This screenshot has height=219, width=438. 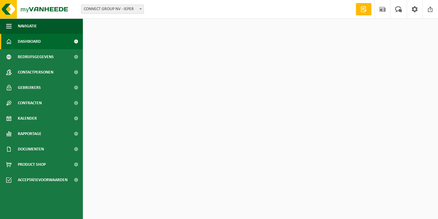 I want to click on span: Dashboard, so click(x=29, y=41).